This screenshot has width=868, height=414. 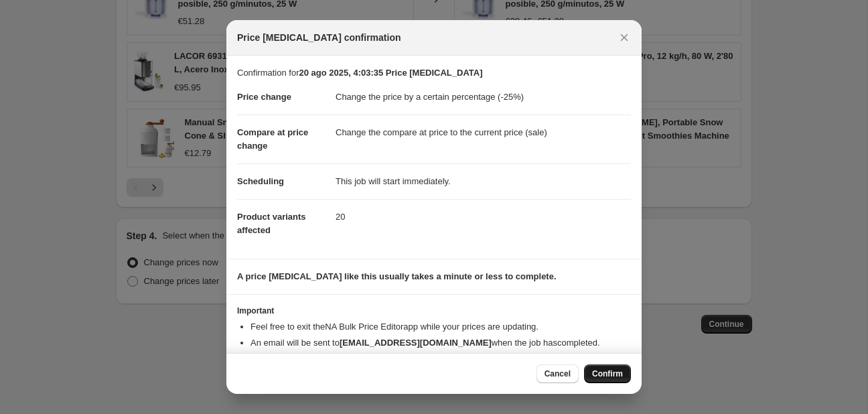 I want to click on span: Confirm, so click(x=607, y=374).